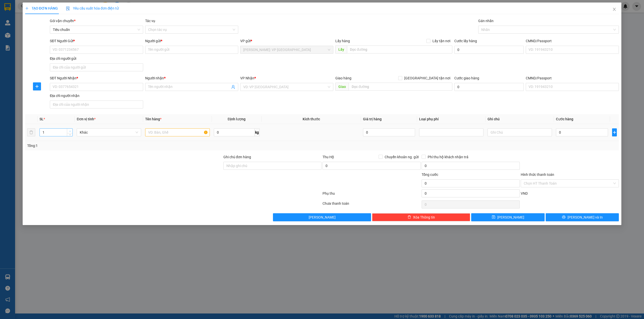  I want to click on div: Chưa thanh toán, so click(372, 205).